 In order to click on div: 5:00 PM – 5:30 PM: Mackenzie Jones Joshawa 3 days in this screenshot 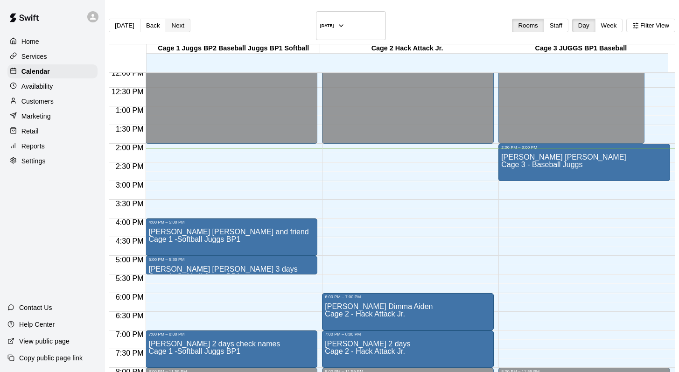, I will do `click(231, 265)`.